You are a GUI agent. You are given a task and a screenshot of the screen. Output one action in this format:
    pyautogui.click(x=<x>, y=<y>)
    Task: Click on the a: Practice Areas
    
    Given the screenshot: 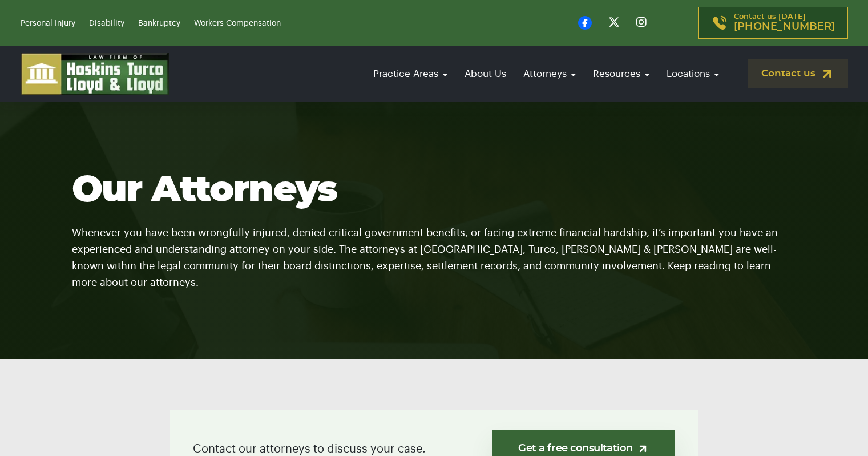 What is the action you would take?
    pyautogui.click(x=411, y=74)
    